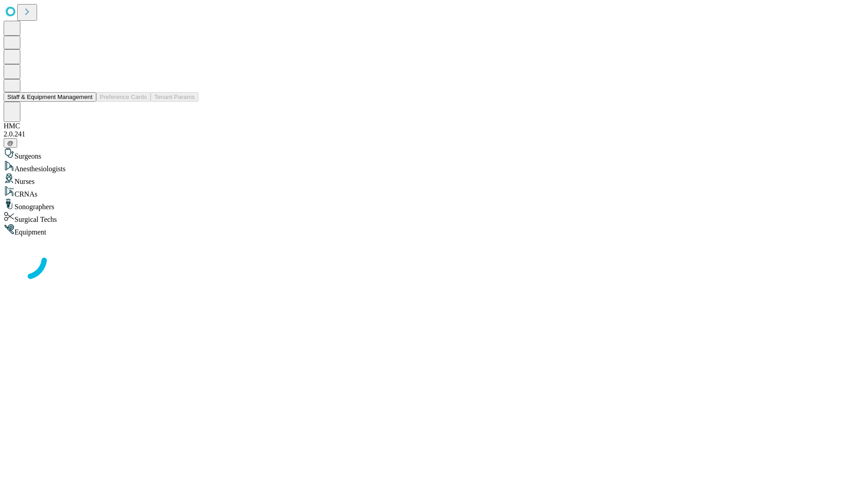  I want to click on div: Sonographers, so click(434, 204).